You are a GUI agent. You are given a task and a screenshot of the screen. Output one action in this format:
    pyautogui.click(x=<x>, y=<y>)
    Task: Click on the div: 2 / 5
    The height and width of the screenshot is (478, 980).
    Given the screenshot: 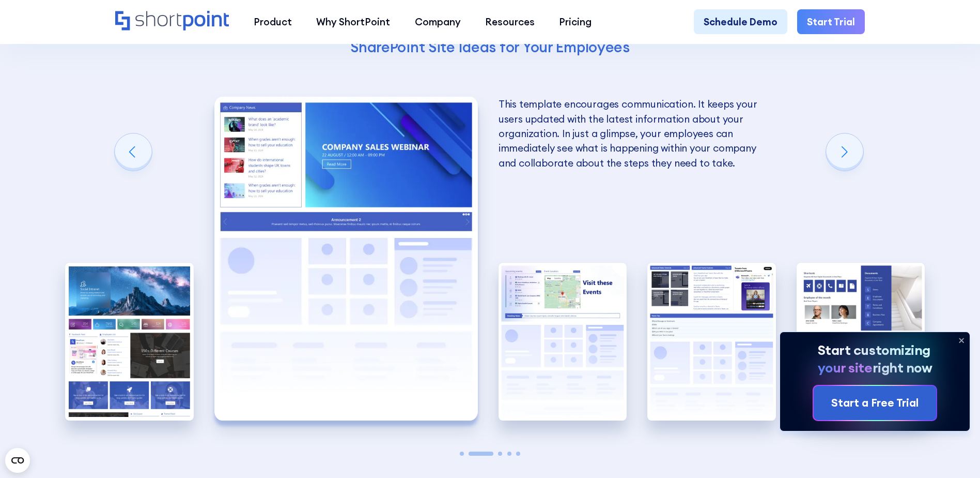 What is the action you would take?
    pyautogui.click(x=346, y=258)
    